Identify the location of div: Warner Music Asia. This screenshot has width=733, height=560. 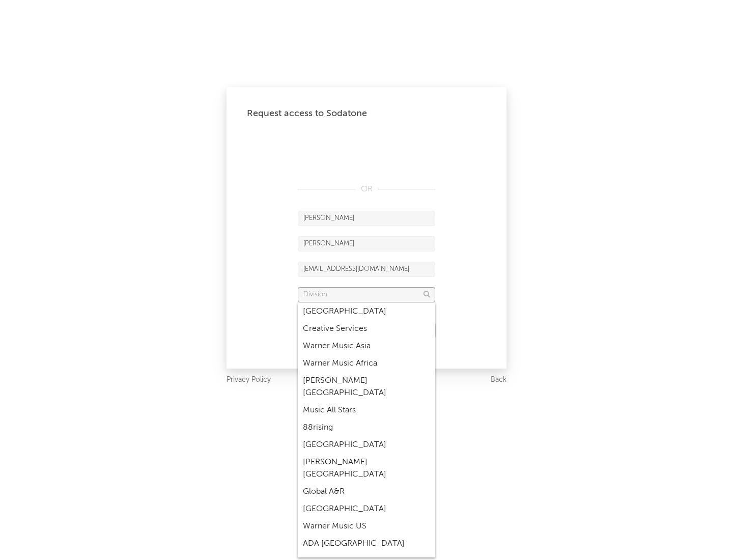
(366, 346).